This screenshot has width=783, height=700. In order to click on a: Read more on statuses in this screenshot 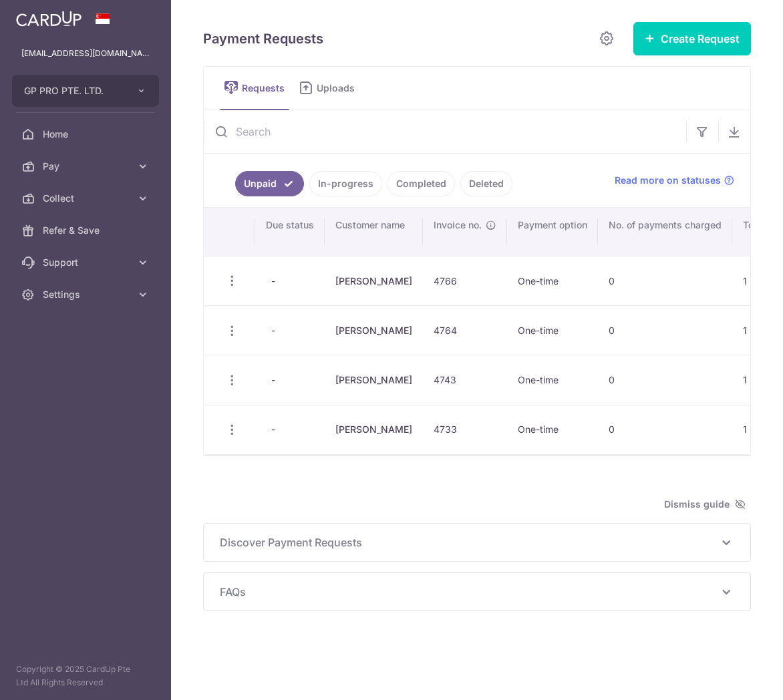, I will do `click(674, 180)`.